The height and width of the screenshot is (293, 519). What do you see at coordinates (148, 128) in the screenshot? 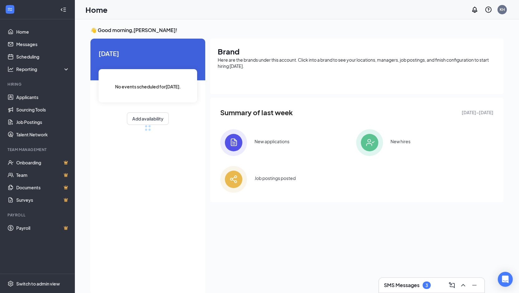
I see `div: loading meetings...` at bounding box center [148, 128].